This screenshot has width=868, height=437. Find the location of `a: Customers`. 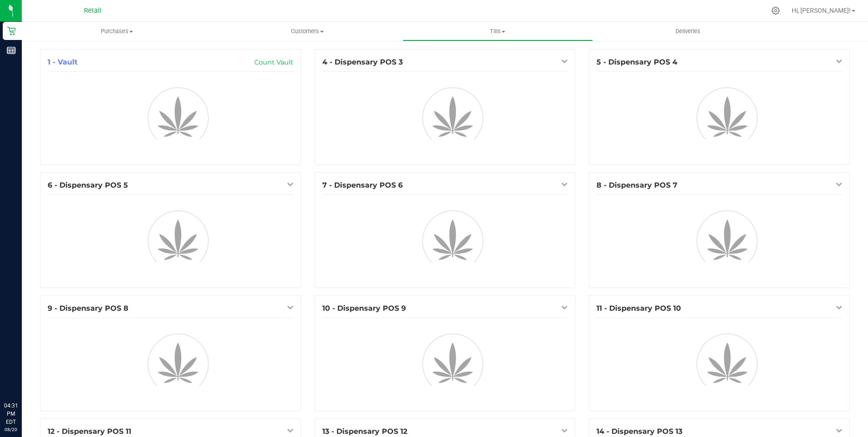

a: Customers is located at coordinates (307, 32).